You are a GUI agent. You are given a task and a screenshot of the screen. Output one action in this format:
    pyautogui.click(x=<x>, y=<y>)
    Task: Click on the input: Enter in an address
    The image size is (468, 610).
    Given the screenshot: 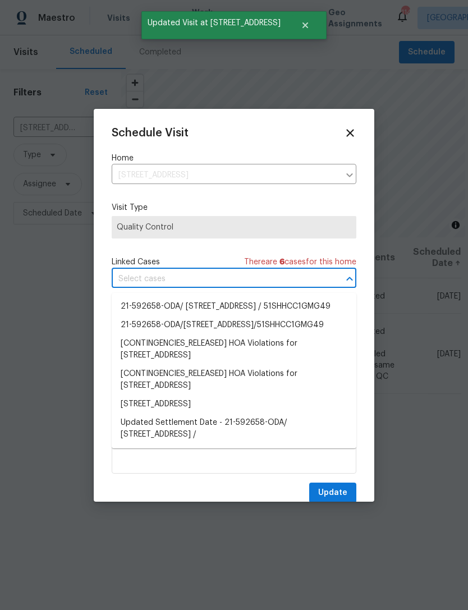 What is the action you would take?
    pyautogui.click(x=225, y=175)
    